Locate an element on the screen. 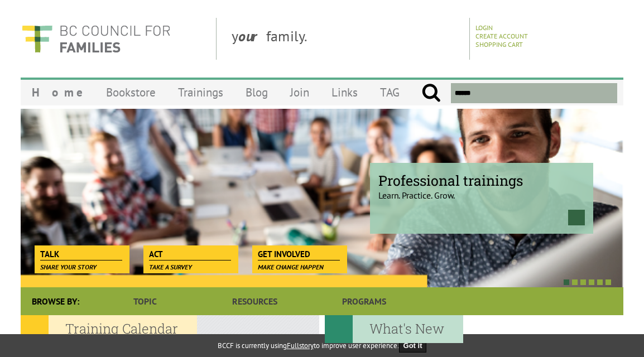 The height and width of the screenshot is (357, 644). input: Submit is located at coordinates (431, 93).